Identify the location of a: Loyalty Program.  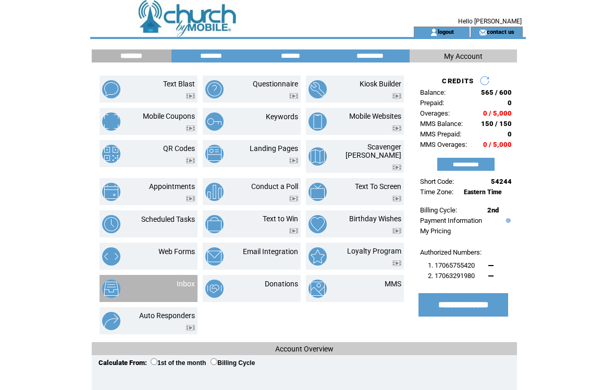
(374, 251).